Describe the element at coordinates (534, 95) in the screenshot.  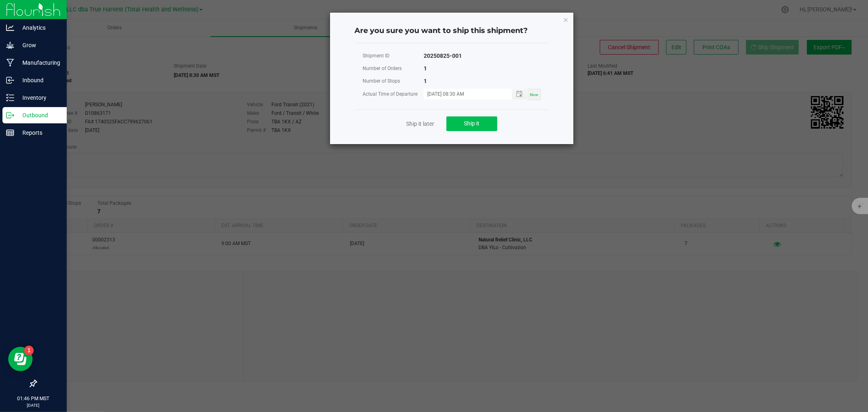
I see `span: Now` at that location.